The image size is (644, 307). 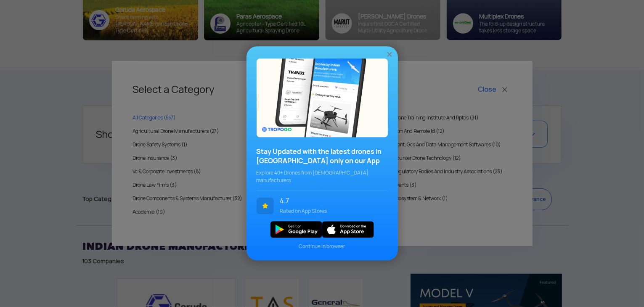 I want to click on img: bg_popupecosystem.png, so click(x=322, y=98).